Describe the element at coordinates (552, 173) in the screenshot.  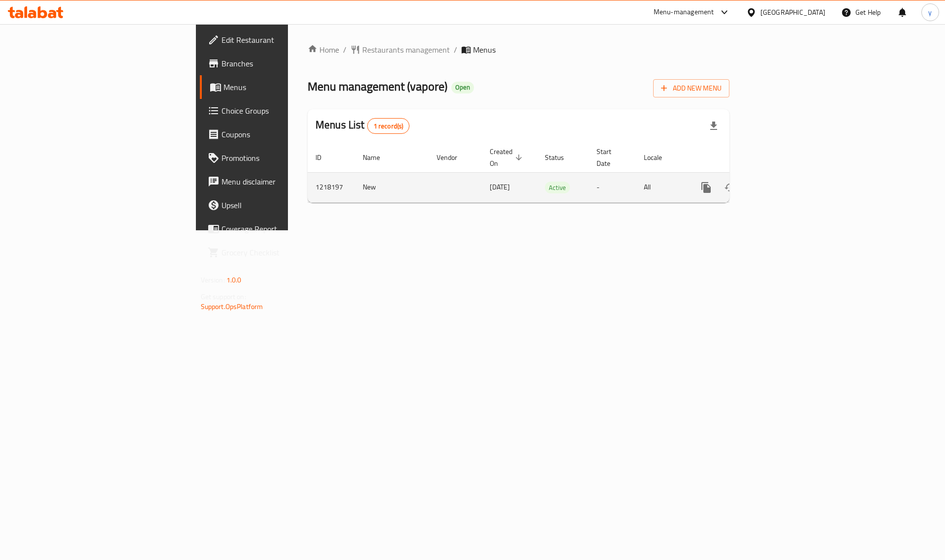
I see `table: enhanced table` at that location.